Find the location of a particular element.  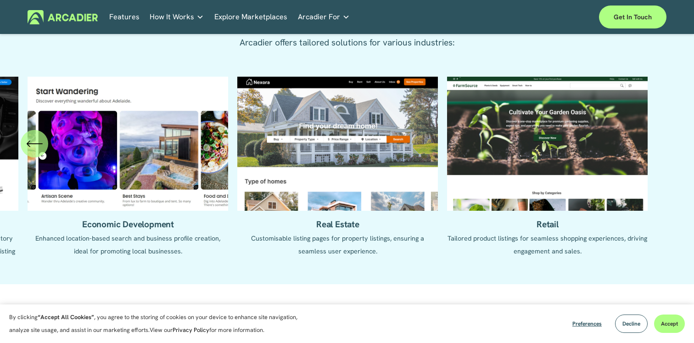

a: Get in touch is located at coordinates (633, 17).